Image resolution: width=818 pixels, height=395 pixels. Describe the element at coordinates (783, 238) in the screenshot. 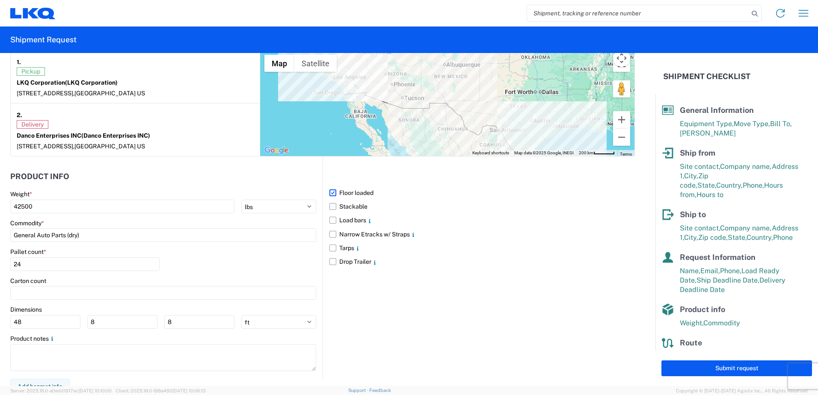

I see `span: Phone` at that location.